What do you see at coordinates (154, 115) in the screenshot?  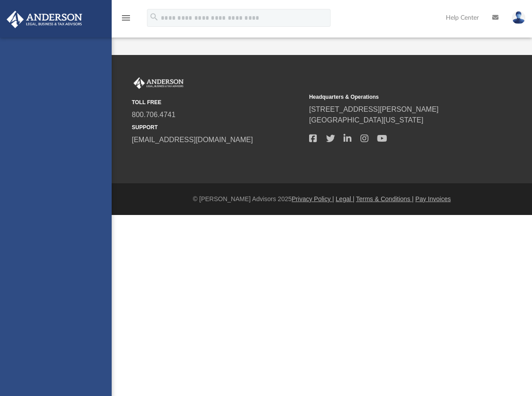 I see `a: 800.706.4741` at bounding box center [154, 115].